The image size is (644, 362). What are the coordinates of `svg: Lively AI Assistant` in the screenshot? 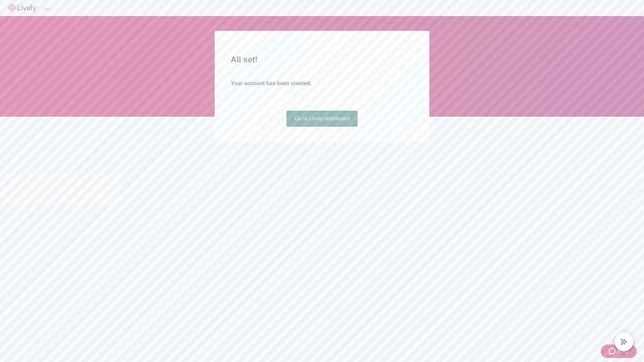 It's located at (624, 342).